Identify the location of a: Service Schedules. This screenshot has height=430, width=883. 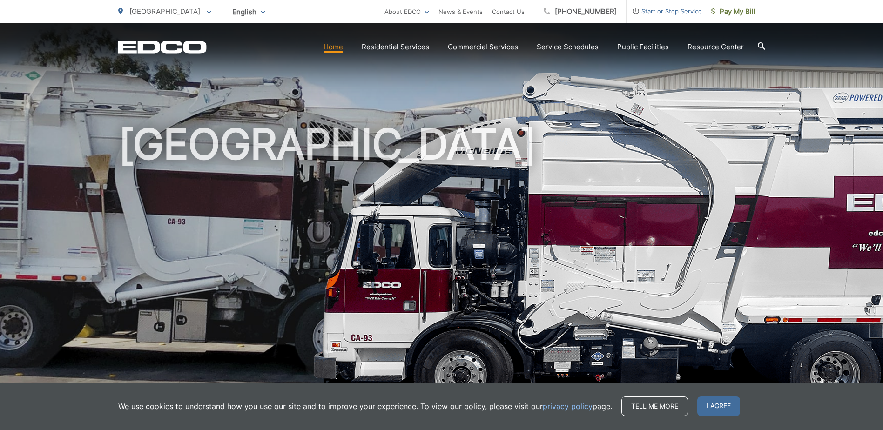
(568, 47).